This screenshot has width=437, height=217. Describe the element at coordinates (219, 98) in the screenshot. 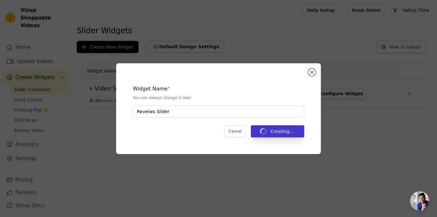

I see `p: You can always change it later` at that location.